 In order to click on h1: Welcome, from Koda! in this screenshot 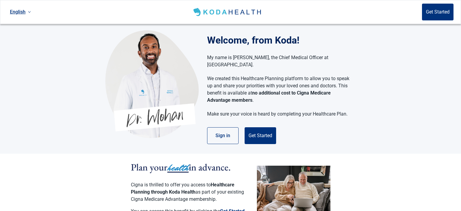, I will do `click(281, 40)`.